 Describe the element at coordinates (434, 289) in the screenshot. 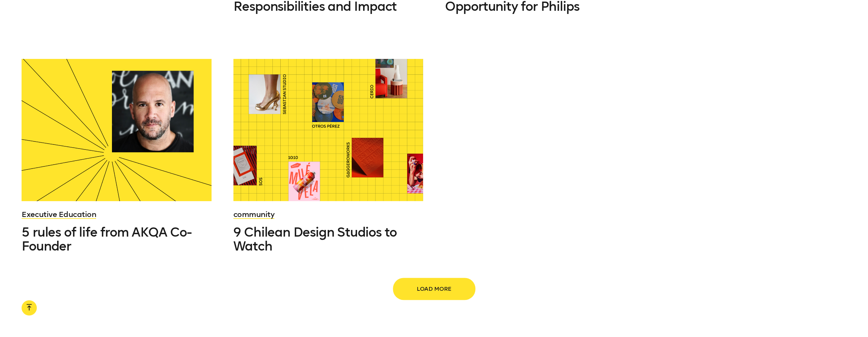

I see `button: Load more` at that location.